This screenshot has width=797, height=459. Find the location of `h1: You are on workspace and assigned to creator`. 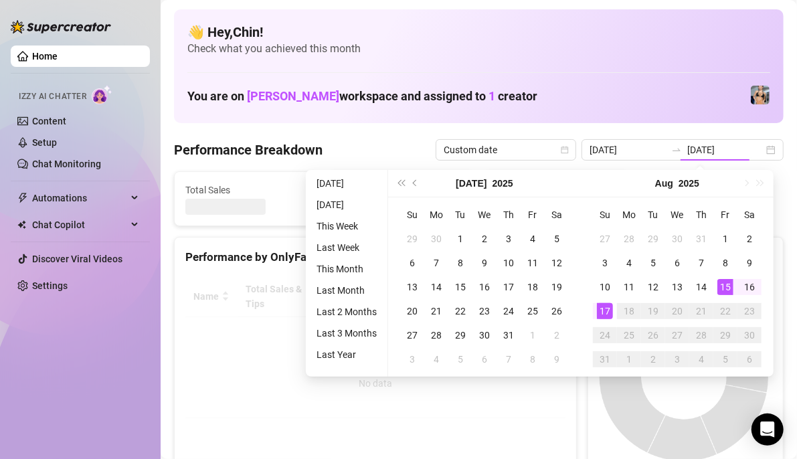

h1: You are on workspace and assigned to creator is located at coordinates (362, 96).